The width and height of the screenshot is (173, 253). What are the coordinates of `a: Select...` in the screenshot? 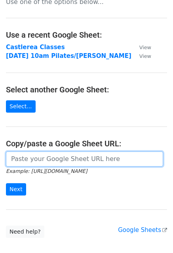 It's located at (21, 106).